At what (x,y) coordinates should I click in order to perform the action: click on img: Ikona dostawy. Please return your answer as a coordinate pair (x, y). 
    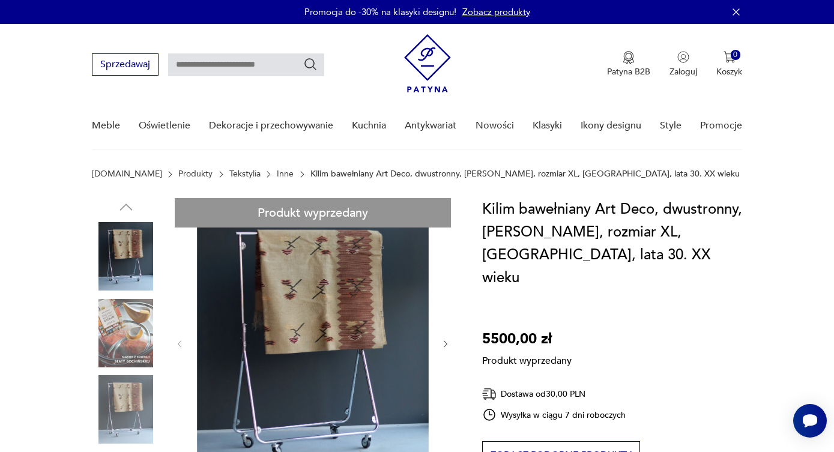
    Looking at the image, I should click on (490, 394).